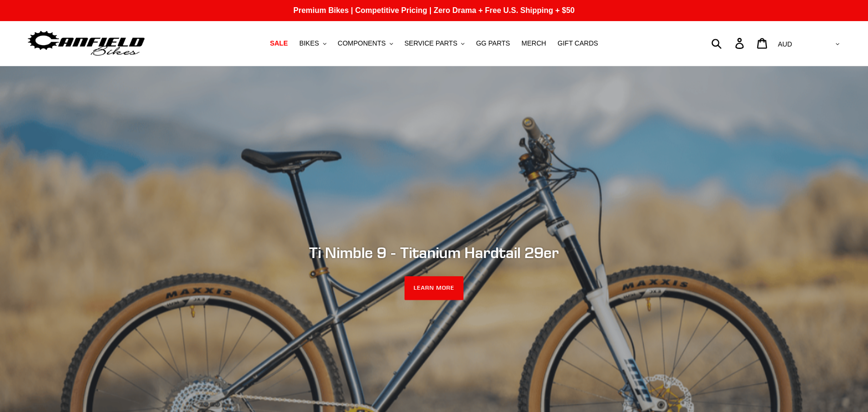  Describe the element at coordinates (493, 43) in the screenshot. I see `span: GG PARTS` at that location.